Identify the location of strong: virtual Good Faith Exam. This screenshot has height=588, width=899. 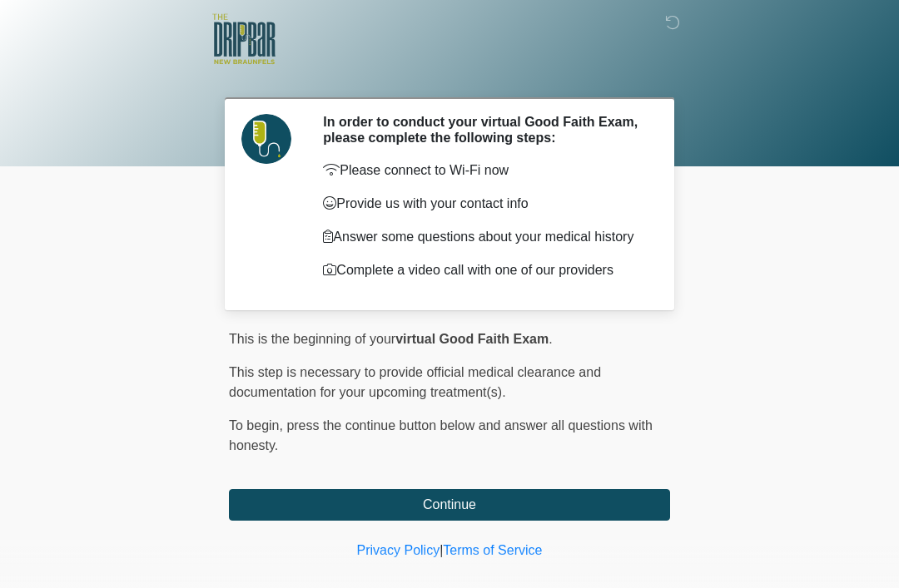
(472, 339).